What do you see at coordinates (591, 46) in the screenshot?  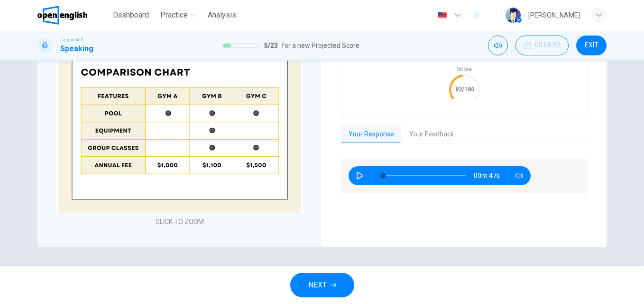 I see `button: EXIT` at bounding box center [591, 46].